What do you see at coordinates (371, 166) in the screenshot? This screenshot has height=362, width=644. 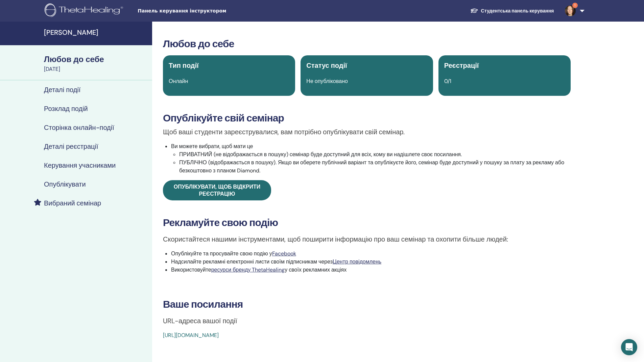 I see `font: ПУБЛІЧНО (відображається в пошуку). Якщо ви оберете публічний варіант та опублікуєте його, семіна...` at bounding box center [371, 166].